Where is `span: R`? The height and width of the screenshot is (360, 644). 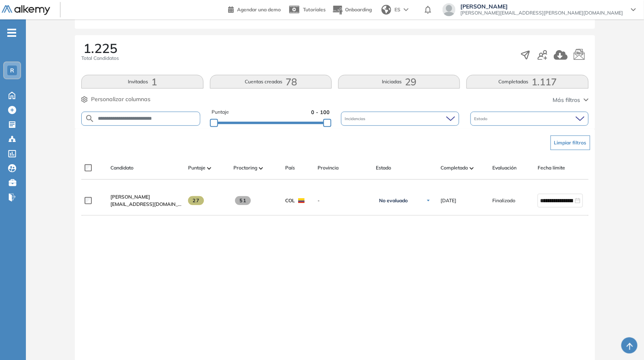
span: R is located at coordinates (12, 71).